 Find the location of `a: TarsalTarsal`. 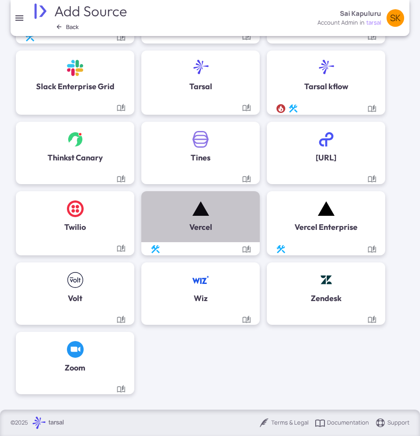

a: TarsalTarsal is located at coordinates (200, 76).